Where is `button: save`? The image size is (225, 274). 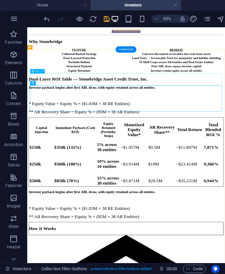 button: save is located at coordinates (107, 19).